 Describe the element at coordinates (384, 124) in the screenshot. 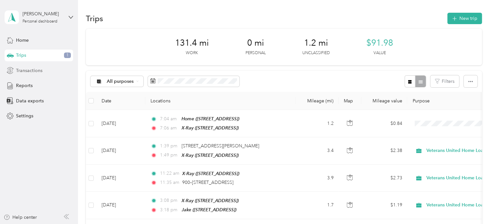

I see `td: $0.84` at that location.